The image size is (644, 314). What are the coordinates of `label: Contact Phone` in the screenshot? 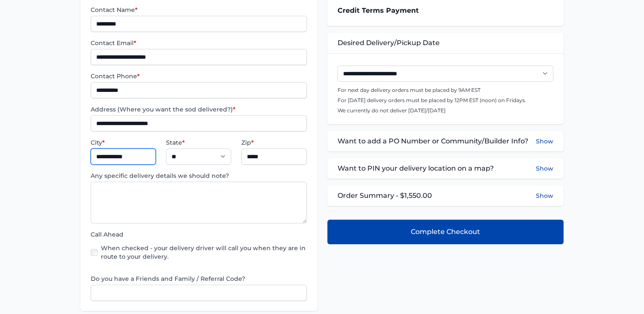 It's located at (199, 76).